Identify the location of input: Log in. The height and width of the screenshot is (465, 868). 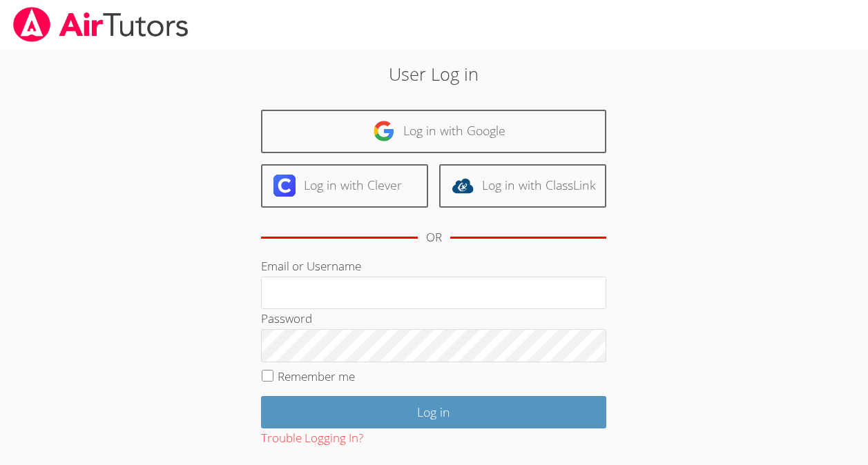
(434, 412).